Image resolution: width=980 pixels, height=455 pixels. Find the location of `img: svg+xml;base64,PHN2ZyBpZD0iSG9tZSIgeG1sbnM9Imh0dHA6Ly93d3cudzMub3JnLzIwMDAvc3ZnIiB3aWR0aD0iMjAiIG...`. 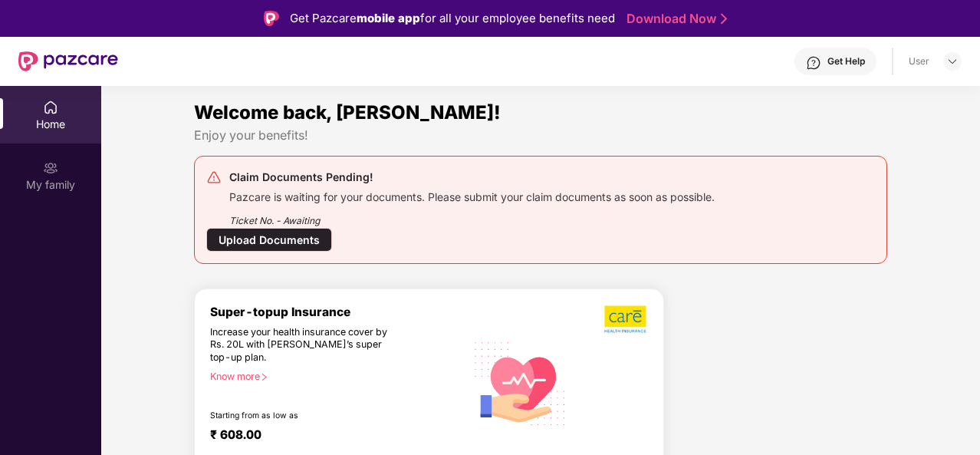

img: svg+xml;base64,PHN2ZyBpZD0iSG9tZSIgeG1sbnM9Imh0dHA6Ly93d3cudzMub3JnLzIwMDAvc3ZnIiB3aWR0aD0iMjAiIG... is located at coordinates (50, 107).